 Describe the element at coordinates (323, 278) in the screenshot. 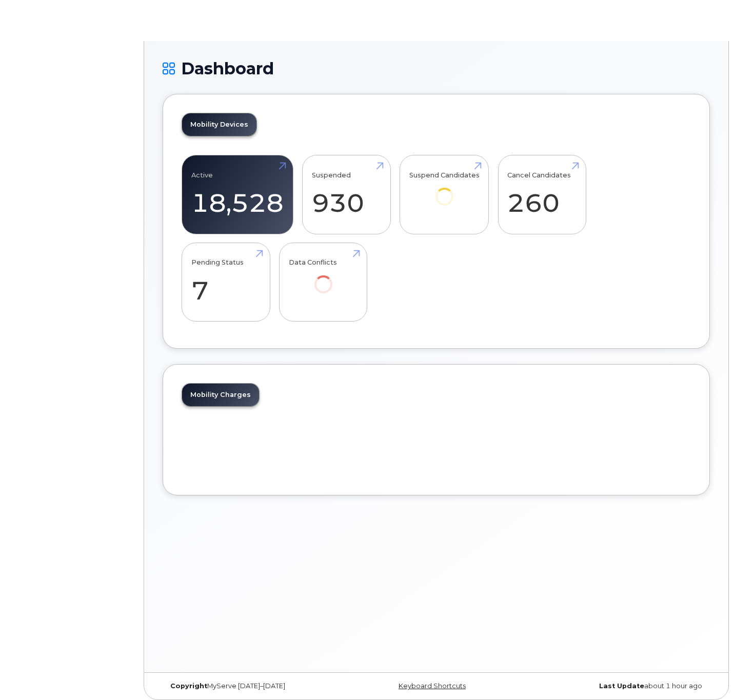

I see `a: Data Conflicts` at that location.